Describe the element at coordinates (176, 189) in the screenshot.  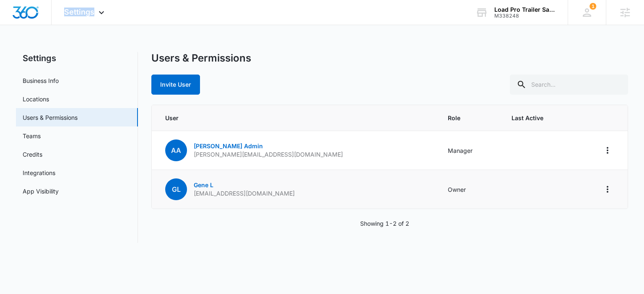
I see `a: GL` at that location.